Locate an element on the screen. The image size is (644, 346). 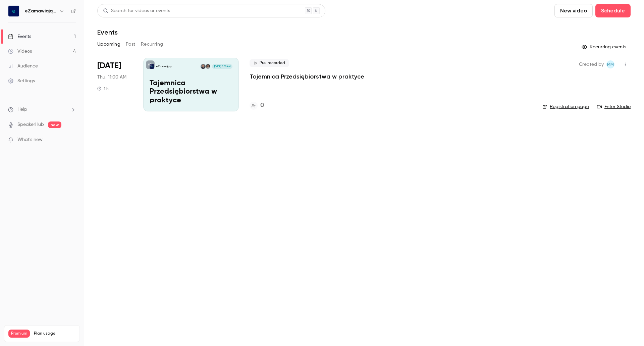
span: Marketplanet Marketing is located at coordinates (610, 64).